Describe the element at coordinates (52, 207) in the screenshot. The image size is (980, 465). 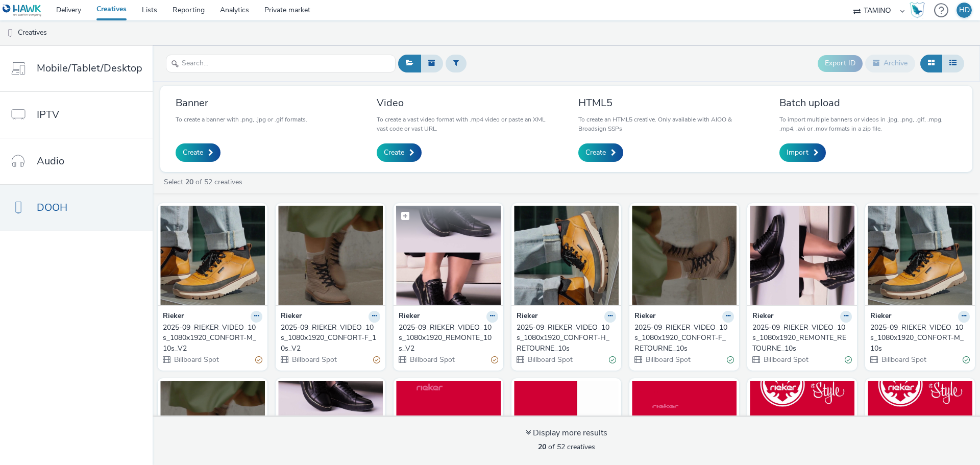
I see `span: DOOH` at that location.